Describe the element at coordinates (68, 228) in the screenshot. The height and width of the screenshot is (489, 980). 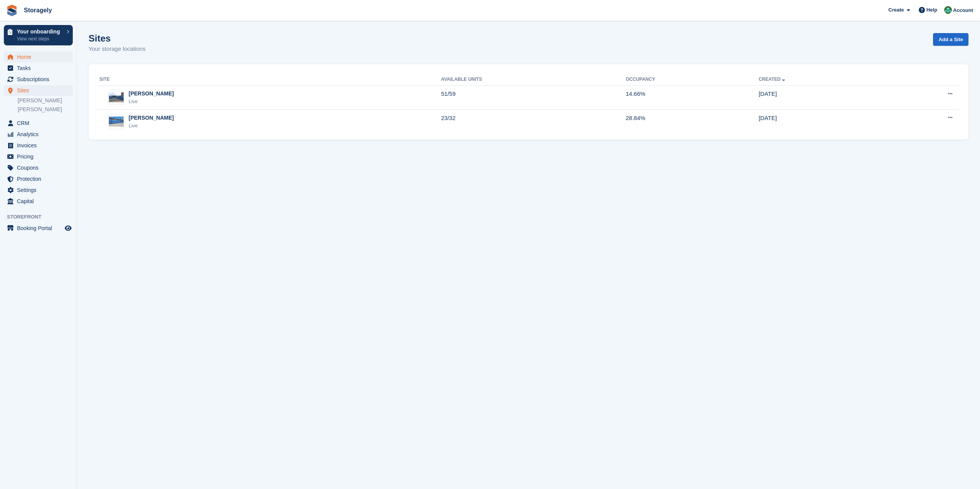
I see `a: Preview store` at that location.